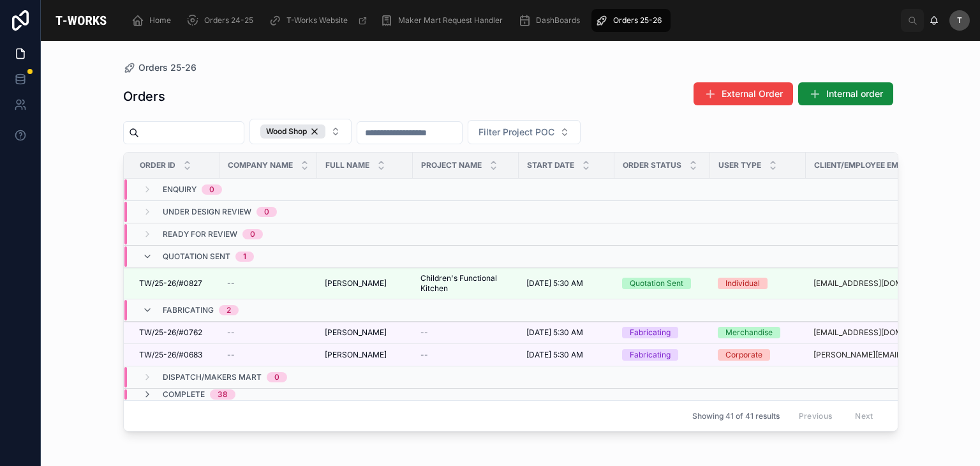 This screenshot has height=466, width=980. What do you see at coordinates (551, 166) in the screenshot?
I see `span: Start Date` at bounding box center [551, 166].